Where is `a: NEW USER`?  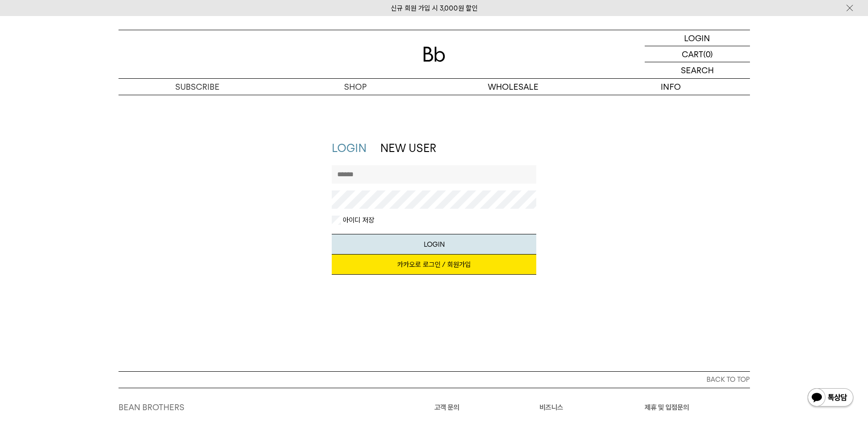
a: NEW USER is located at coordinates (409, 148).